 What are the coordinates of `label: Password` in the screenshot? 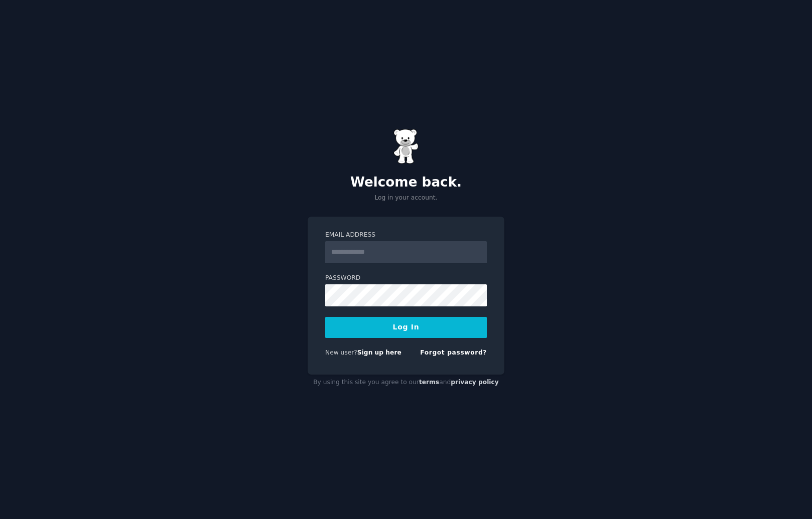 It's located at (406, 278).